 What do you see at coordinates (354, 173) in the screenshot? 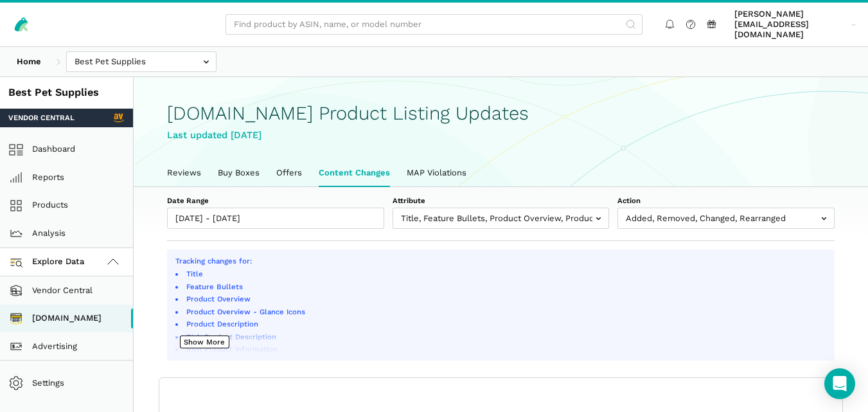
I see `a: Content Changes` at bounding box center [354, 173].